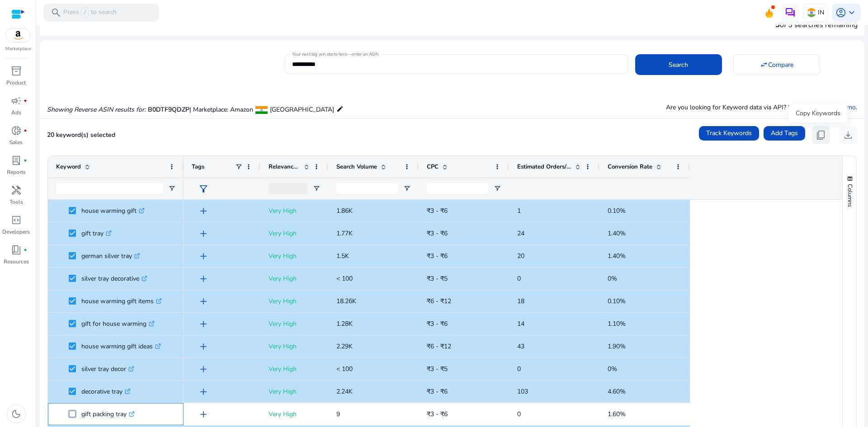 The width and height of the screenshot is (868, 427). What do you see at coordinates (762, 107) in the screenshot?
I see `p: Are you looking for Keyword data via API? If so, .` at bounding box center [762, 107].